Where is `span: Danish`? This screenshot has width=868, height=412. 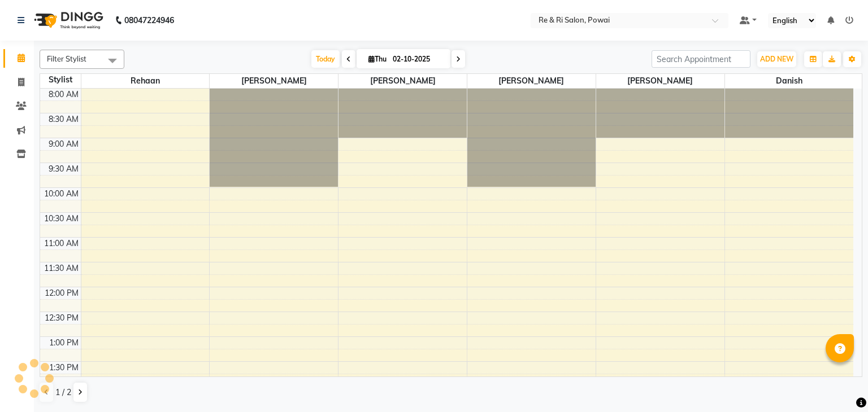 span: Danish is located at coordinates (789, 81).